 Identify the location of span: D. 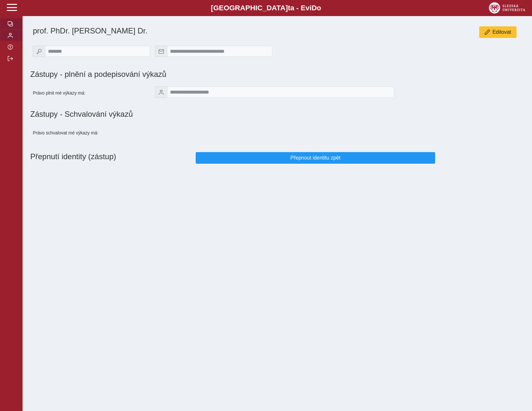
(314, 7).